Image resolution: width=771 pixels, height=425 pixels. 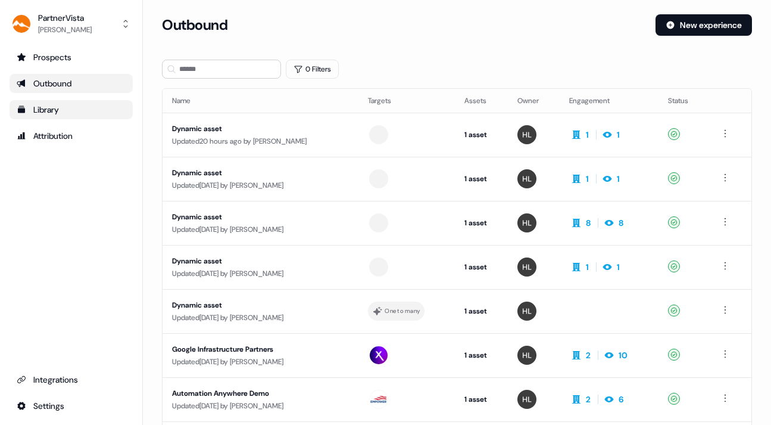 What do you see at coordinates (623, 355) in the screenshot?
I see `div: 10` at bounding box center [623, 355].